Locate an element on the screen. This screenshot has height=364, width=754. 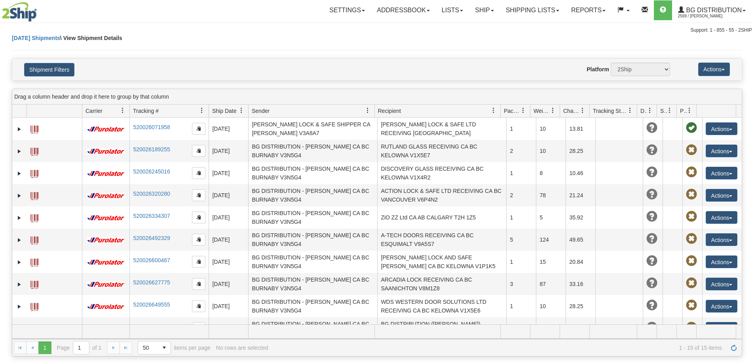
td: 10.46 is located at coordinates (580, 173).